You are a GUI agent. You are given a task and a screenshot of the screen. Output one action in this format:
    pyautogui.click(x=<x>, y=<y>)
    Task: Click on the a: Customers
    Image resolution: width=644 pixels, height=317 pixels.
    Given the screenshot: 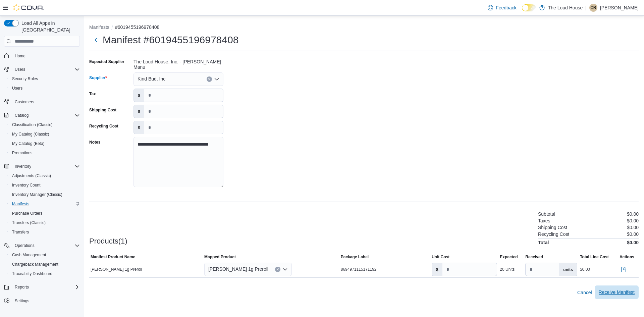 What is the action you would take?
    pyautogui.click(x=24, y=102)
    